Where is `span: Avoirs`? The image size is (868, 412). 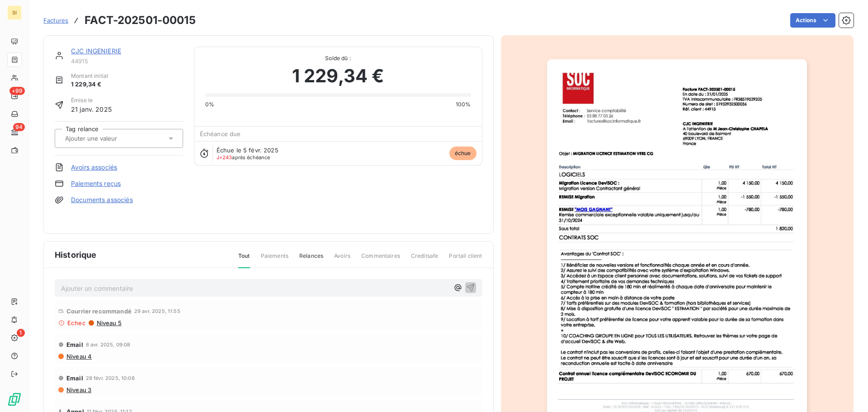
span: Avoirs is located at coordinates (342, 259).